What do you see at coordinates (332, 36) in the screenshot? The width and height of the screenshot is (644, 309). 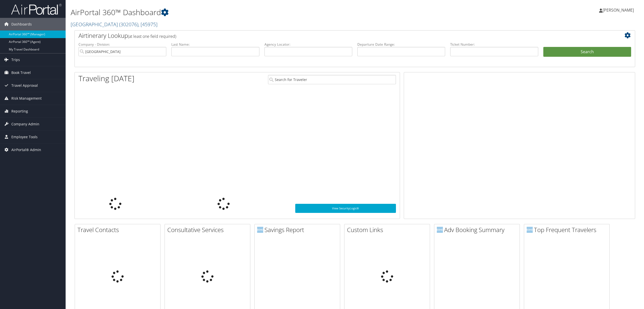 I see `h2: Airtinerary Lookup` at bounding box center [332, 36].